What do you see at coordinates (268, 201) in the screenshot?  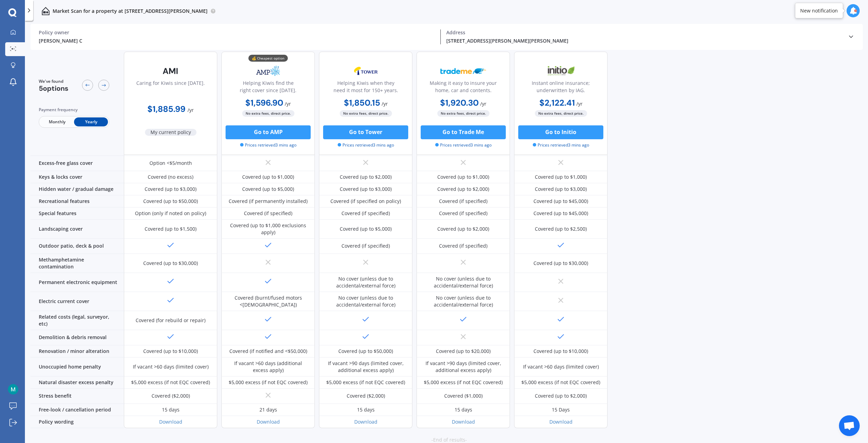 I see `div: Covered (if permanently installed)` at bounding box center [268, 201].